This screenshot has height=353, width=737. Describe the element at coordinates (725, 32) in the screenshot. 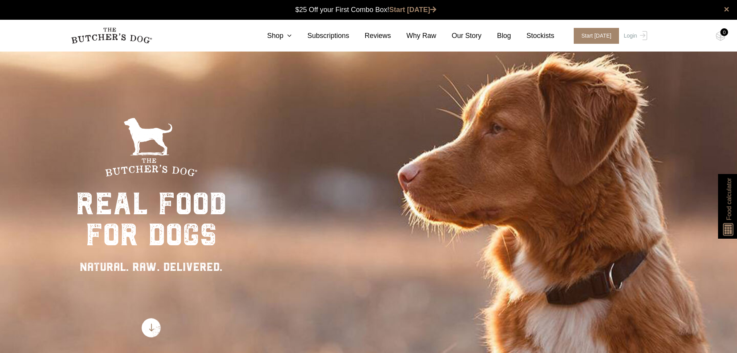

I see `div: 0` at that location.